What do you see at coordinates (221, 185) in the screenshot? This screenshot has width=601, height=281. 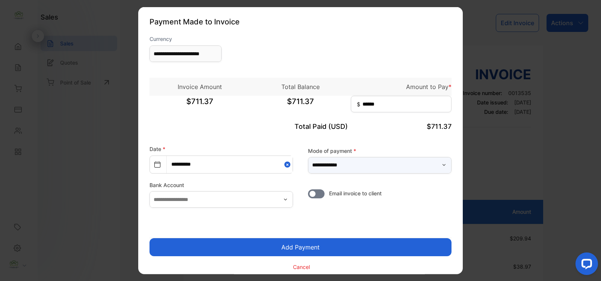 I see `label: Bank Account` at bounding box center [221, 185].